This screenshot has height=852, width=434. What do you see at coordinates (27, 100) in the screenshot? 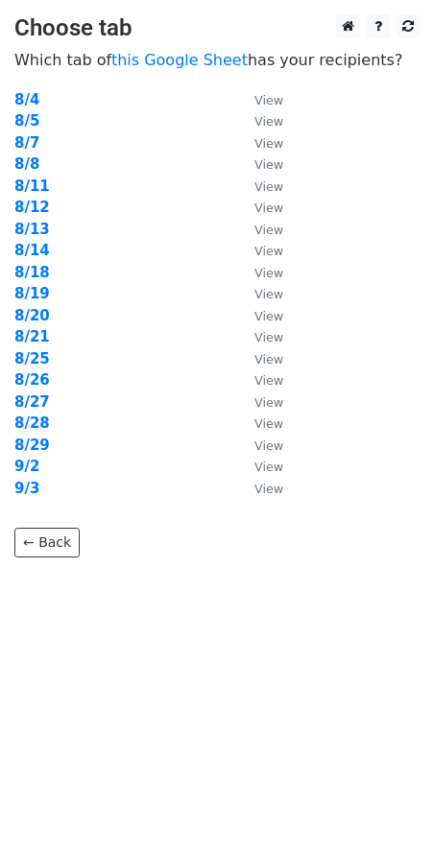
I see `a: 8/4` at bounding box center [27, 100].